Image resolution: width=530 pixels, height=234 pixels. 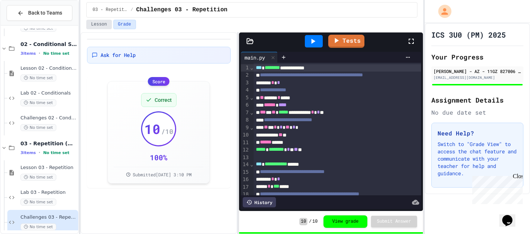 What do you see at coordinates (125, 24) in the screenshot?
I see `button: Grade` at bounding box center [125, 24].